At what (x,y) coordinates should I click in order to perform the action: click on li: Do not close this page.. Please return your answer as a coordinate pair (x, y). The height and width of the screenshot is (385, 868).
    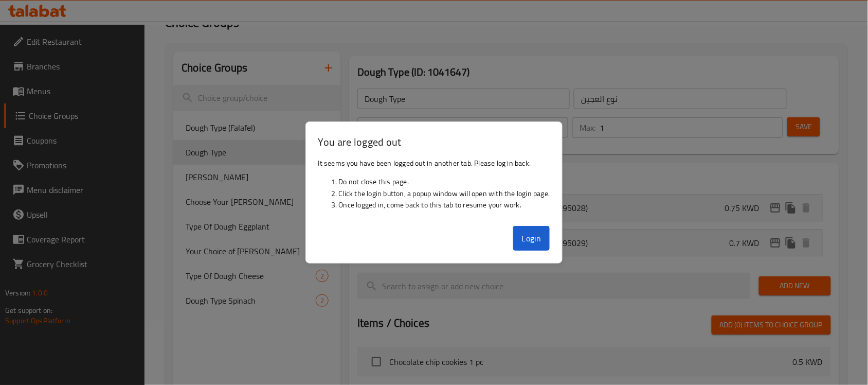
    Looking at the image, I should click on (444, 182).